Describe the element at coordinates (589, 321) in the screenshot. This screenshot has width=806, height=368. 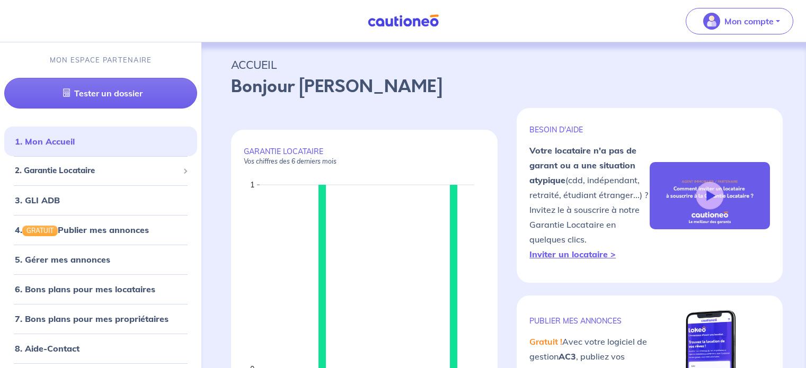
I see `p: publier mes annonces` at that location.